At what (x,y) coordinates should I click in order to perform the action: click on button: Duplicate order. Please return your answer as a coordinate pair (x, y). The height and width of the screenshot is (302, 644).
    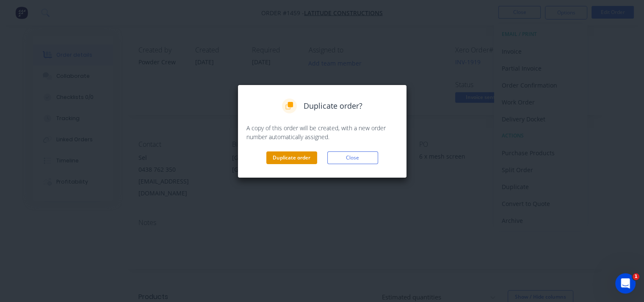
    Looking at the image, I should click on (292, 158).